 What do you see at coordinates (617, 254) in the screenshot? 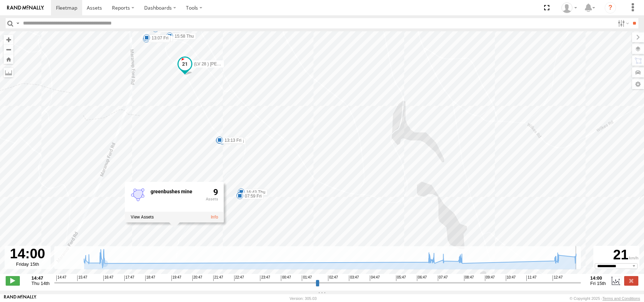
I see `div: 21` at bounding box center [617, 254].